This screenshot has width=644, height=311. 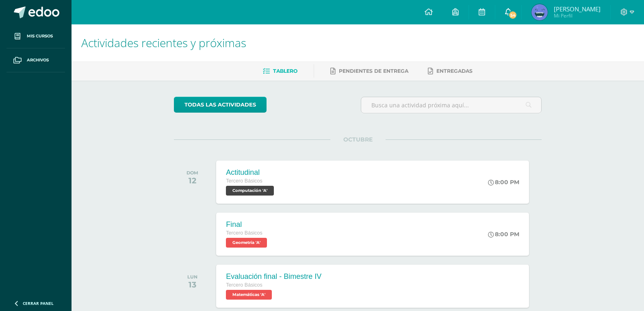 I want to click on div: Evaluación final - Bimestre IV, so click(x=274, y=277).